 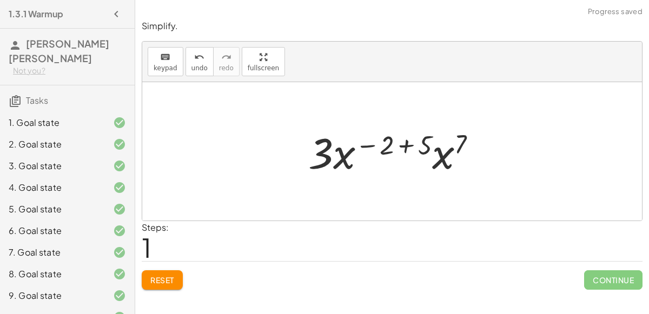 What do you see at coordinates (155, 227) in the screenshot?
I see `label: Steps:` at bounding box center [155, 227].